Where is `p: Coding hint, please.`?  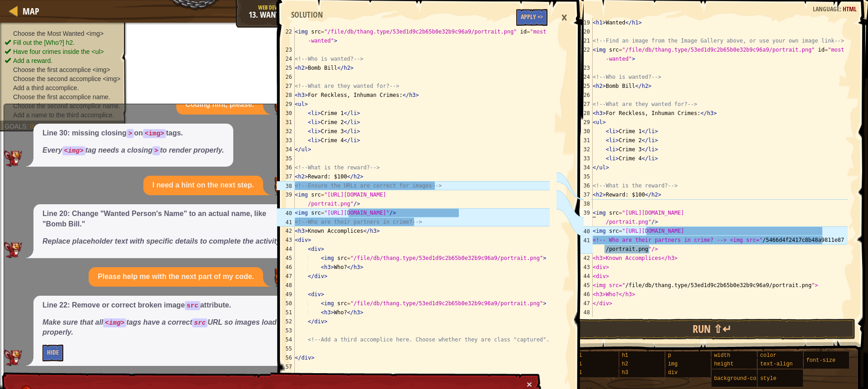
p: Coding hint, please. is located at coordinates (220, 105).